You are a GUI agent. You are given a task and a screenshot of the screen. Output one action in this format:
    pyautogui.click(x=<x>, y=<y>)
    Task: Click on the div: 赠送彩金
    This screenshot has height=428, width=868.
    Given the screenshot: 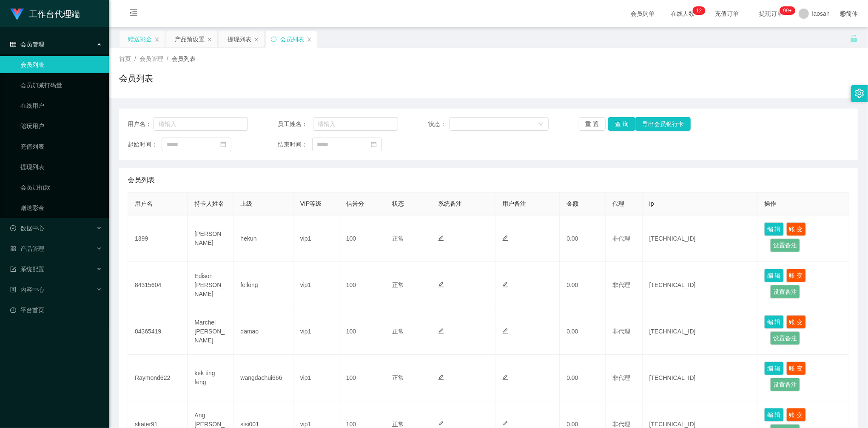 What is the action you would take?
    pyautogui.click(x=140, y=39)
    